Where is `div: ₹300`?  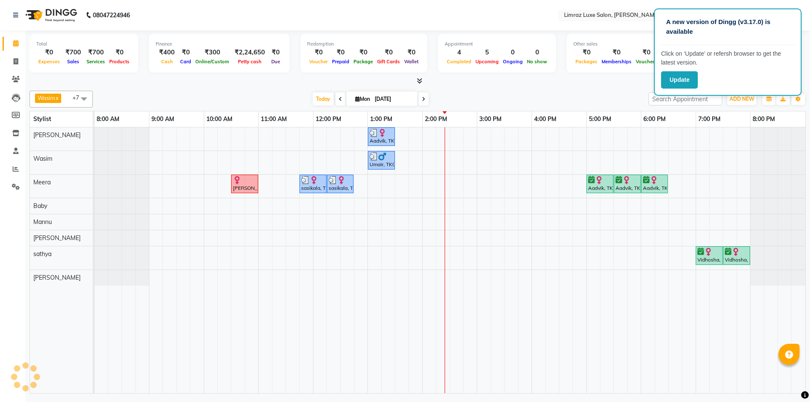
div: ₹300 is located at coordinates (212, 52).